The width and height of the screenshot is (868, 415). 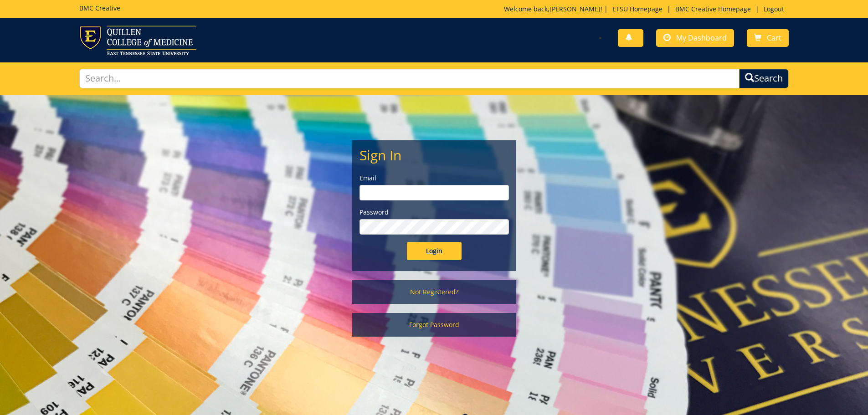 I want to click on a: My Dashboard, so click(x=695, y=38).